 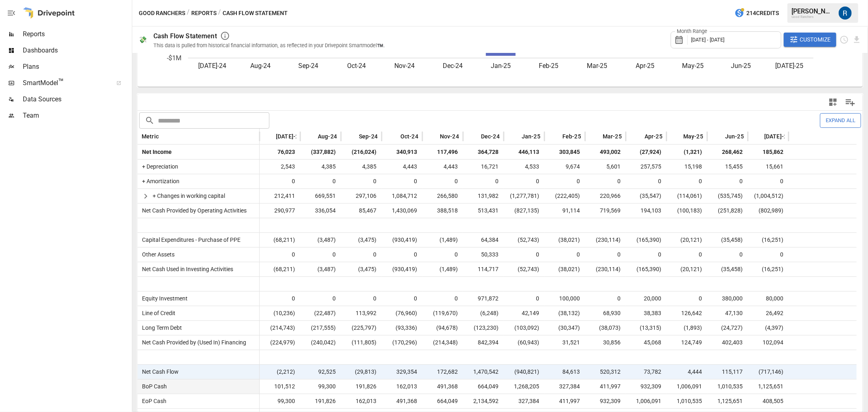 What do you see at coordinates (61, 82) in the screenshot?
I see `span: ™` at bounding box center [61, 82].